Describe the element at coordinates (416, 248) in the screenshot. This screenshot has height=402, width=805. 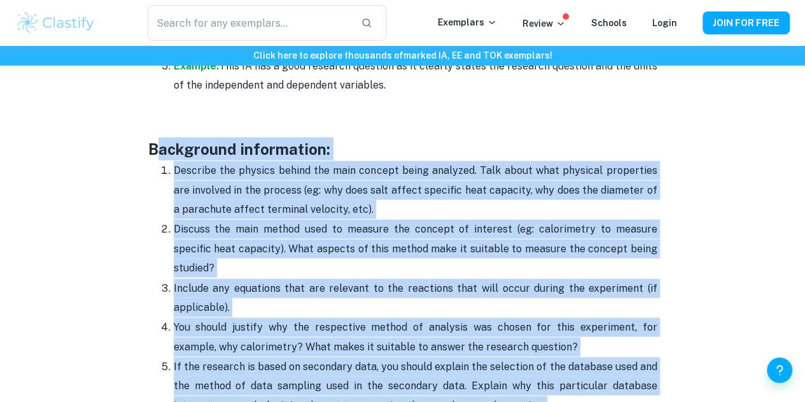
I see `span: Discuss the main method used to measure the concept of interest (eg: calorimetry to measure speci...` at that location.